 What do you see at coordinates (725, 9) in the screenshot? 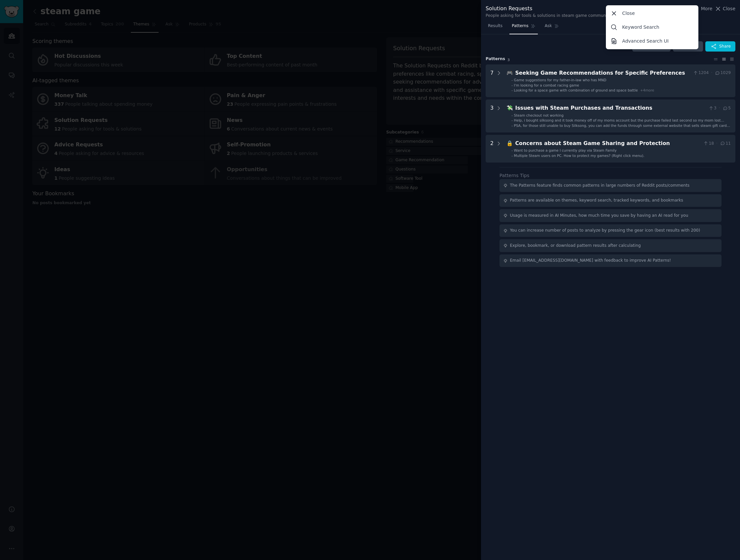
I see `button: Close` at bounding box center [725, 9].